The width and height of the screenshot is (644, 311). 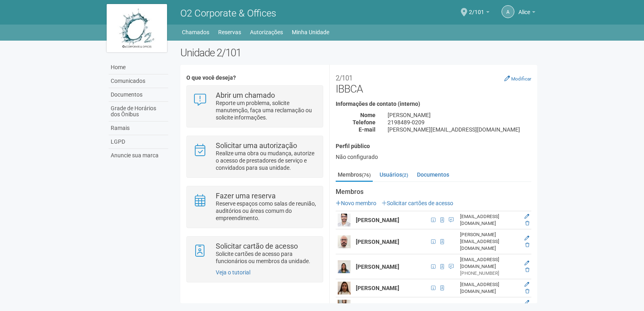 What do you see at coordinates (246, 196) in the screenshot?
I see `strong: Fazer uma reserva` at bounding box center [246, 196].